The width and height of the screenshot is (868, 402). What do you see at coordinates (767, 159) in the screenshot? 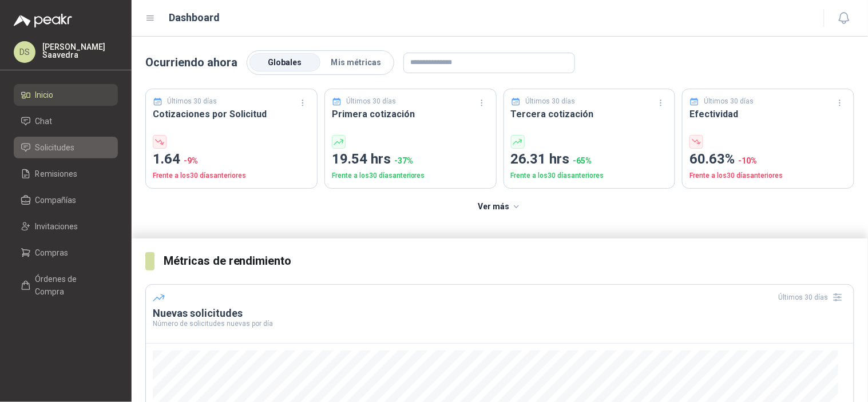
I see `p: 60.63%` at bounding box center [767, 159].